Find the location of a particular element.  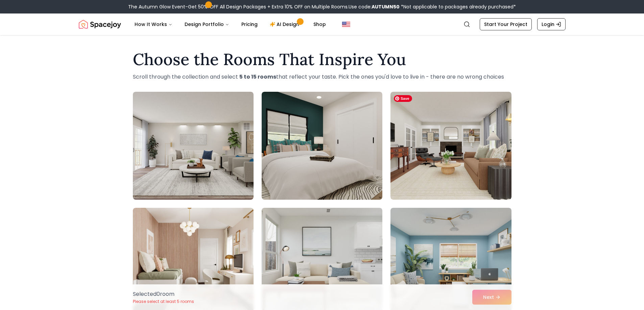

a: Shop is located at coordinates (320, 24).